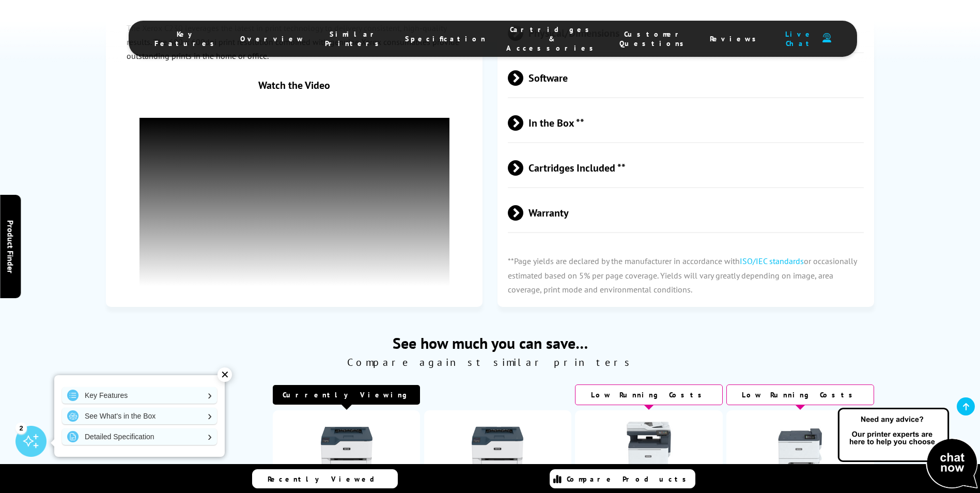 The image size is (980, 493). I want to click on div: Currently Viewing, so click(346, 395).